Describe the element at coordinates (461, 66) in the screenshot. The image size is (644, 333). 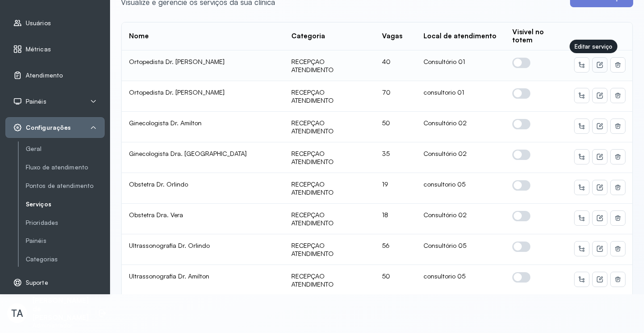
I see `td: Consultório 01` at that location.